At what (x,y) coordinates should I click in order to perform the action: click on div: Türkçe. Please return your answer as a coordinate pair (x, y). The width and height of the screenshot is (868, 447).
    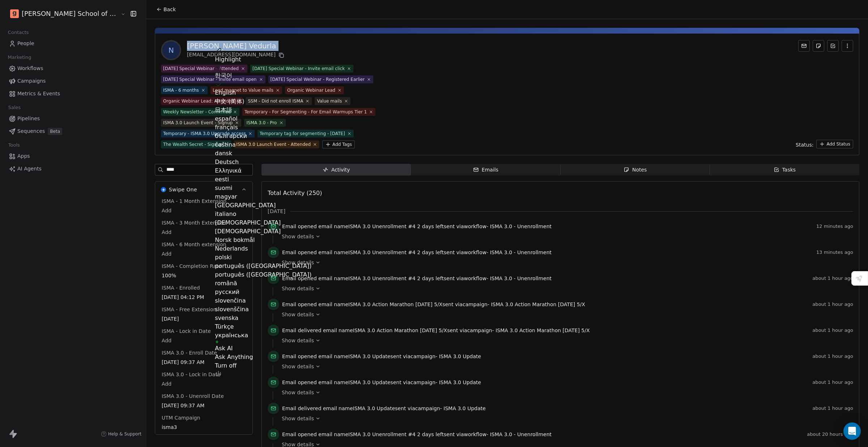
    Looking at the image, I should click on (263, 327).